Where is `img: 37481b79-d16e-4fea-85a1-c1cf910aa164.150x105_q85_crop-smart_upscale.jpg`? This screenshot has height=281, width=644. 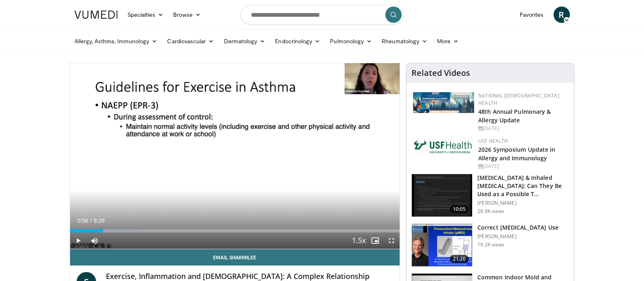
img: 37481b79-d16e-4fea-85a1-c1cf910aa164.150x105_q85_crop-smart_upscale.jpg is located at coordinates (442, 195).